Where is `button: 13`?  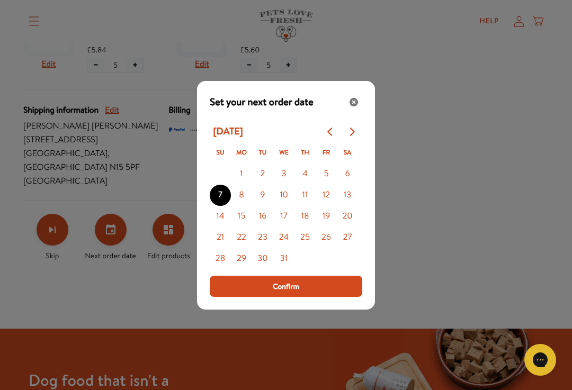 button: 13 is located at coordinates (347, 195).